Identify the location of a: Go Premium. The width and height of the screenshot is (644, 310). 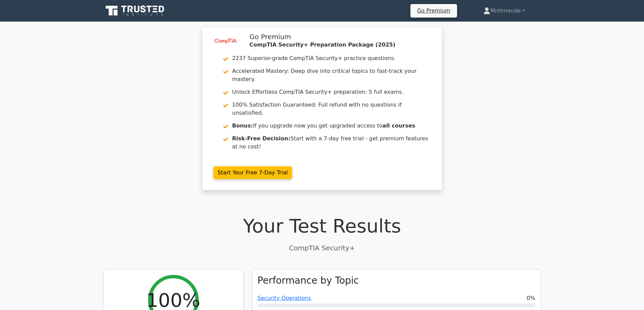
(434, 10).